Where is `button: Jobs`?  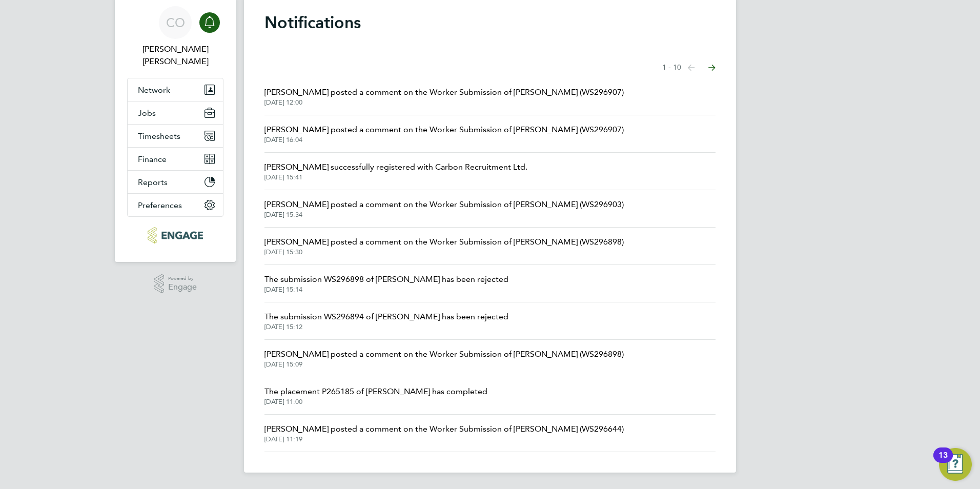 button: Jobs is located at coordinates (176, 113).